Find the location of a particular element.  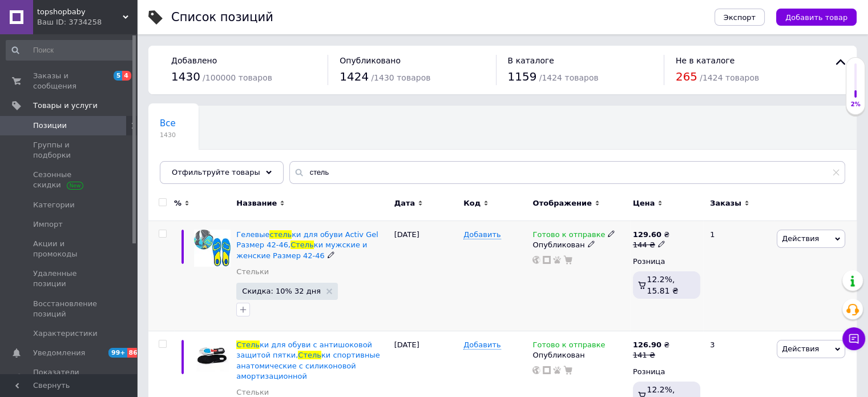

span: Экспорт is located at coordinates (739, 17).